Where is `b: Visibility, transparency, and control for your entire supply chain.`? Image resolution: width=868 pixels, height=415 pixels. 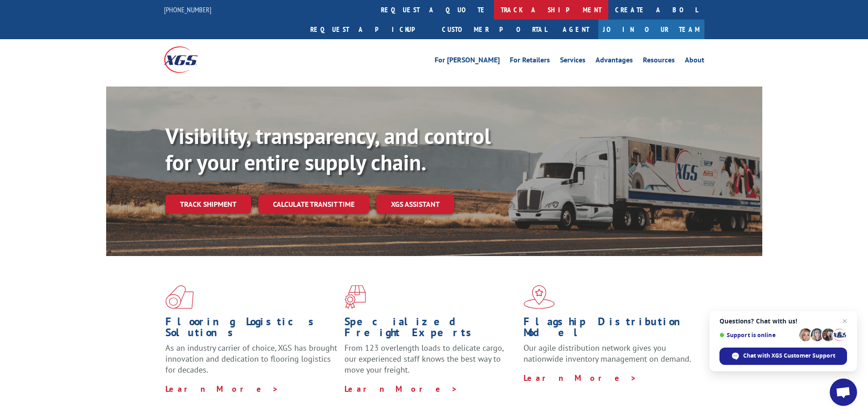 b: Visibility, transparency, and control for your entire supply chain. is located at coordinates (328, 149).